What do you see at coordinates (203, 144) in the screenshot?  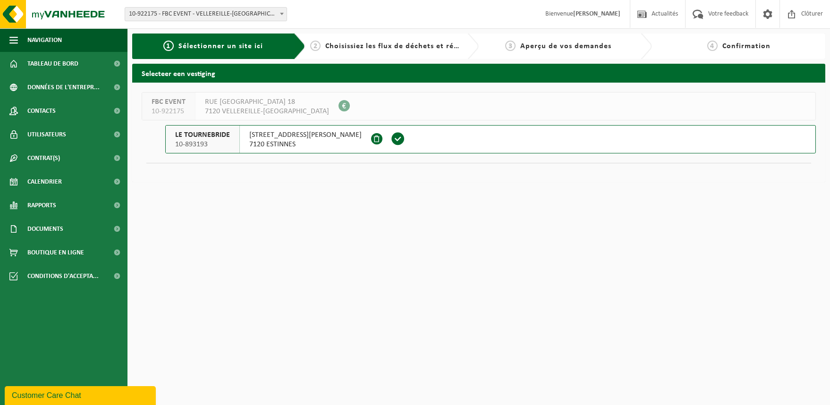 I see `span: 10-893193` at bounding box center [203, 144].